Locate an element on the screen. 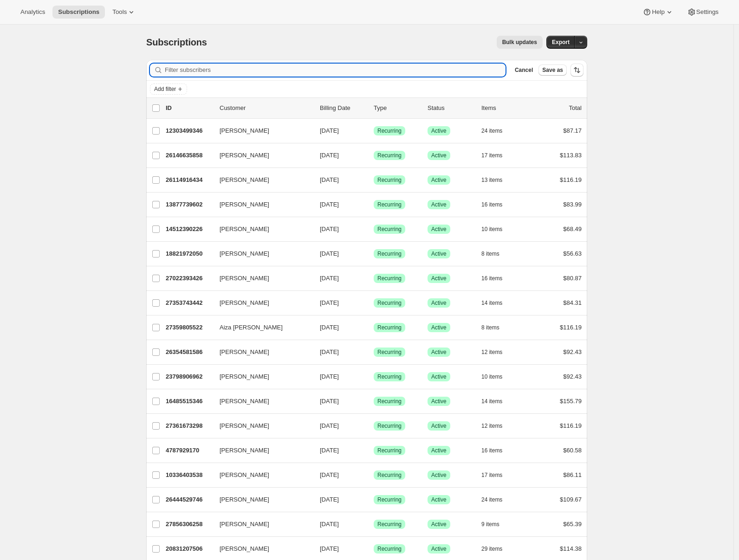 This screenshot has height=560, width=739. span: 12 items is located at coordinates (491, 352).